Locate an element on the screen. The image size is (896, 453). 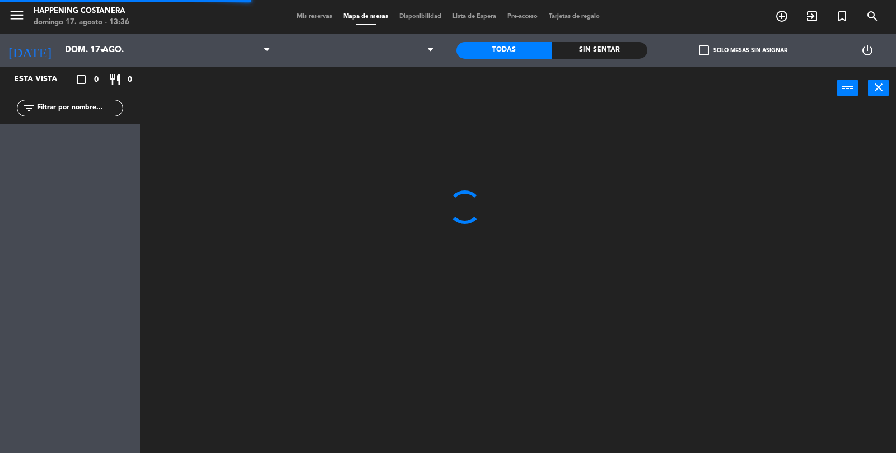
i: restaurant is located at coordinates (115, 80).